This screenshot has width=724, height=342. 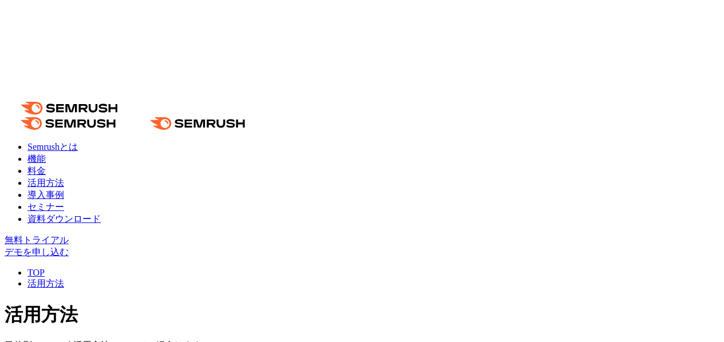 What do you see at coordinates (46, 194) in the screenshot?
I see `a: 導入事例` at bounding box center [46, 194].